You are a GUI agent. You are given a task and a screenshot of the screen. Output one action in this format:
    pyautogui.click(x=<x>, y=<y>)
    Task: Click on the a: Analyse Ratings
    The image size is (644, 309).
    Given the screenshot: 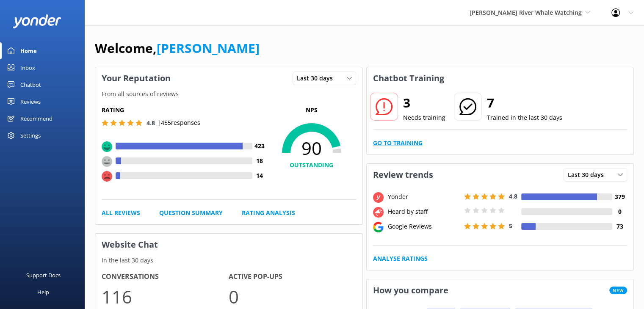 What is the action you would take?
    pyautogui.click(x=400, y=259)
    